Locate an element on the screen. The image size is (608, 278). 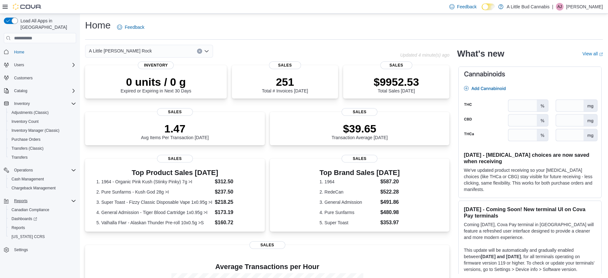
dt: 1. 1964 - Organic Pink Kush (Stinky Pinky) 7g >I is located at coordinates (154, 182).